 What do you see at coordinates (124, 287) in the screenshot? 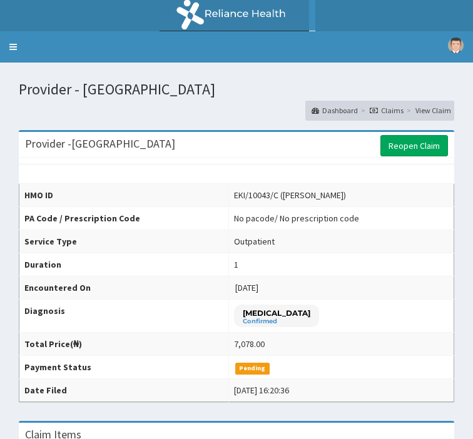
I see `th: Encountered On` at bounding box center [124, 287].